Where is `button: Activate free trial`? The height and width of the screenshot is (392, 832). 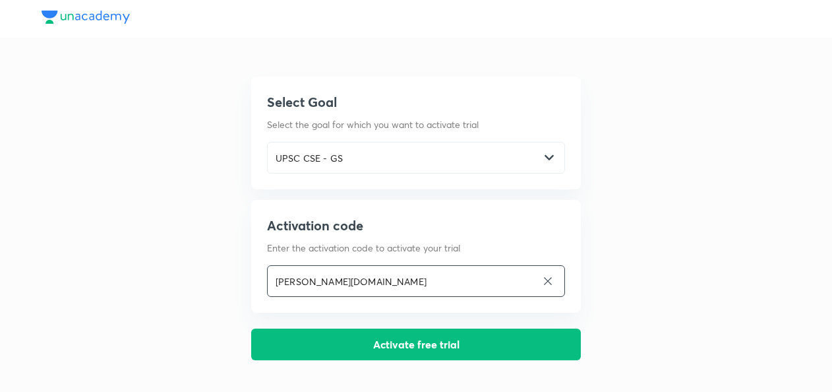 button: Activate free trial is located at coordinates (416, 344).